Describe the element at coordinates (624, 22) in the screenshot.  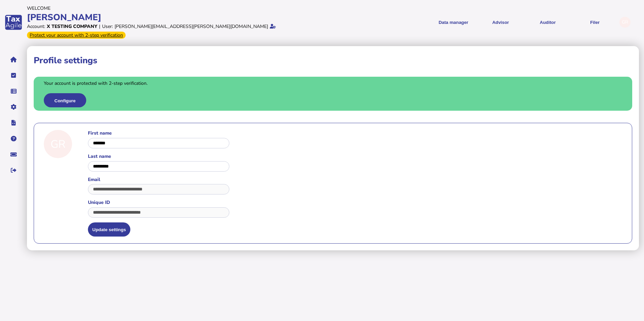
I see `div: Profile settings` at that location.